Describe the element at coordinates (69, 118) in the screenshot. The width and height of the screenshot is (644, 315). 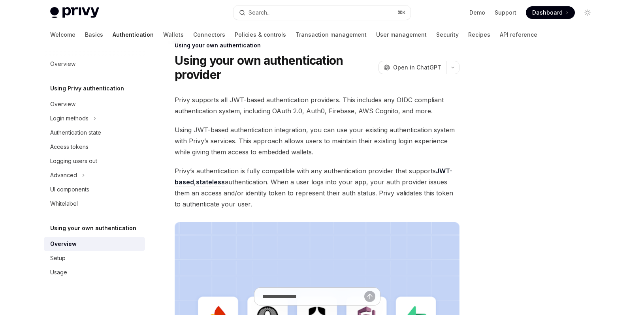
I see `div: Login methods` at that location.